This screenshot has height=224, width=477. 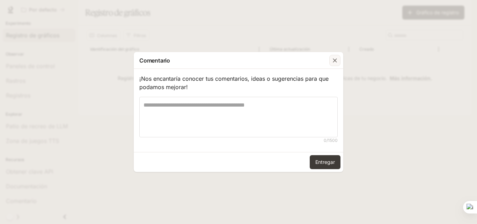 What do you see at coordinates (325, 162) in the screenshot?
I see `button: Entregar` at bounding box center [325, 162].